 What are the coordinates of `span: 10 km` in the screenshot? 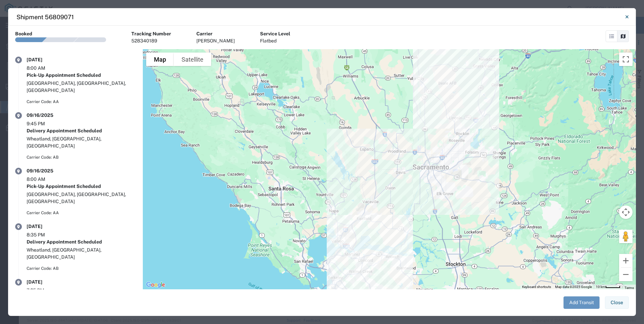 It's located at (600, 286).